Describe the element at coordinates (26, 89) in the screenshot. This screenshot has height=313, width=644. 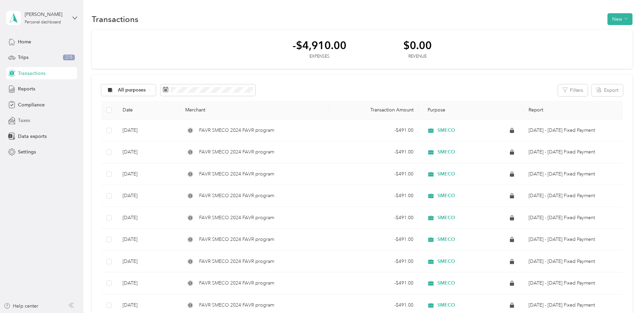
I see `span: Reports` at that location.